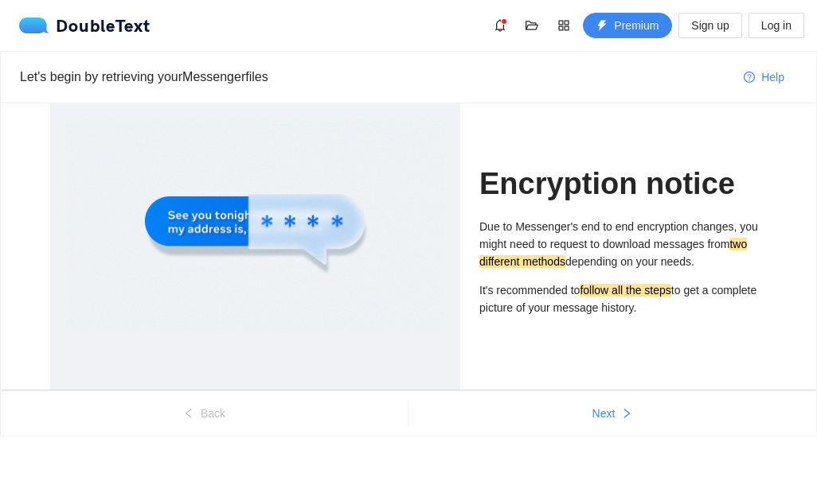 The image size is (817, 504). I want to click on button: Nextright, so click(613, 414).